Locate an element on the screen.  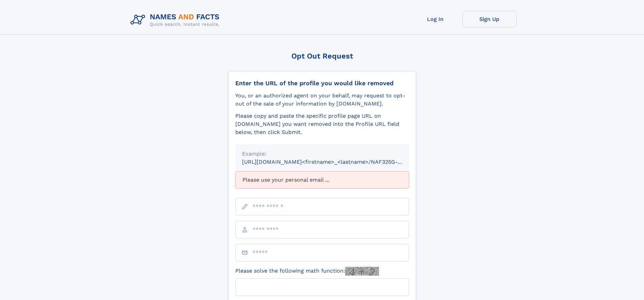
div: Please use your personal email ... is located at coordinates (322, 180).